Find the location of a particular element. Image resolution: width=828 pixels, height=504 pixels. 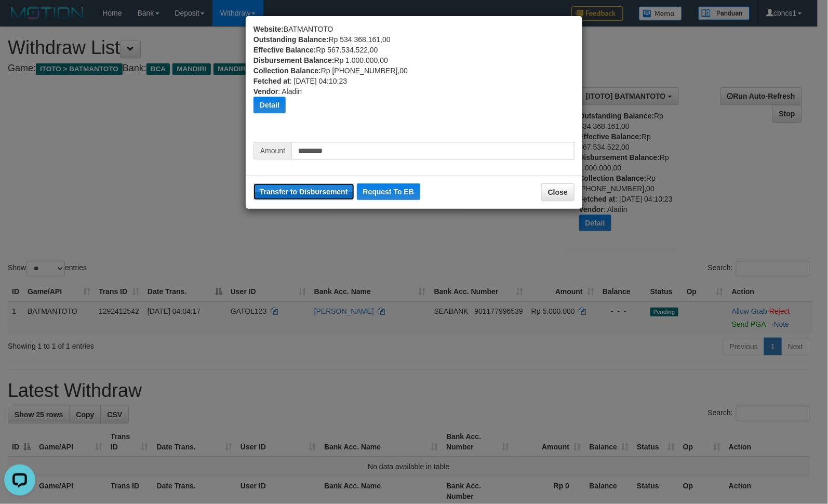

b: Outstanding Balance: is located at coordinates (291, 39).